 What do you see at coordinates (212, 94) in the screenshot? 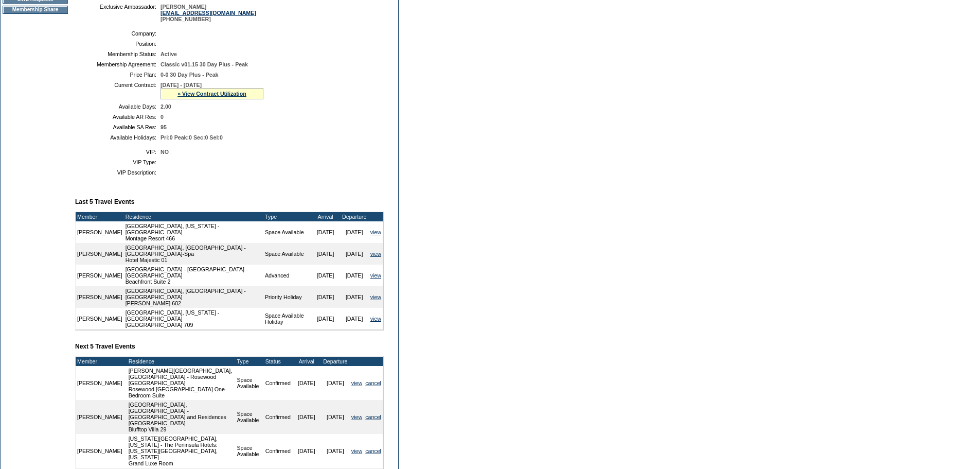
I see `a: » View Contract Utilization` at bounding box center [212, 94].